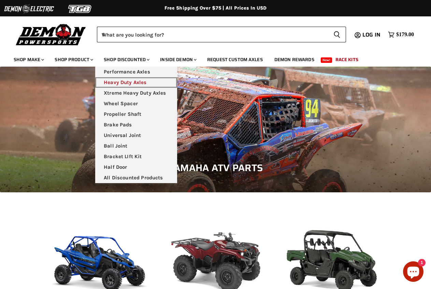 This screenshot has width=431, height=289. What do you see at coordinates (235, 59) in the screenshot?
I see `a: Request Custom Axles` at bounding box center [235, 59].